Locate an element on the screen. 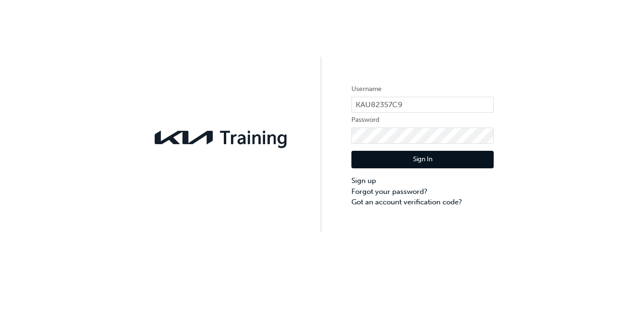  a: Forgot your password? is located at coordinates (422, 192).